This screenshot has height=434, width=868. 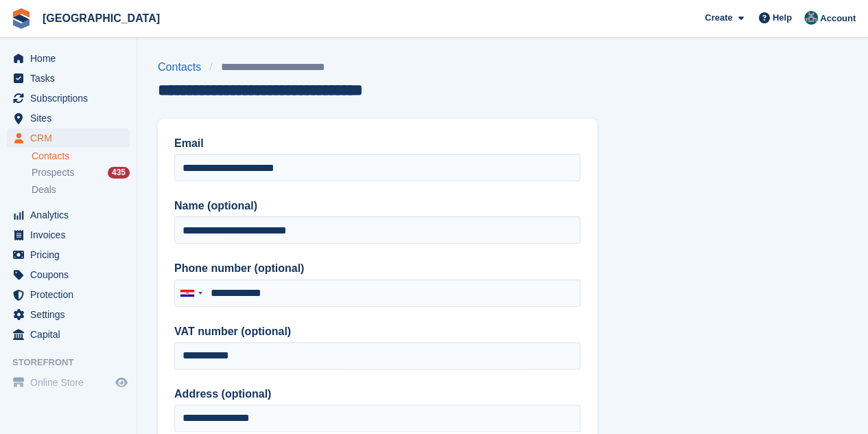 What do you see at coordinates (74, 363) in the screenshot?
I see `span: Storefront` at bounding box center [74, 363].